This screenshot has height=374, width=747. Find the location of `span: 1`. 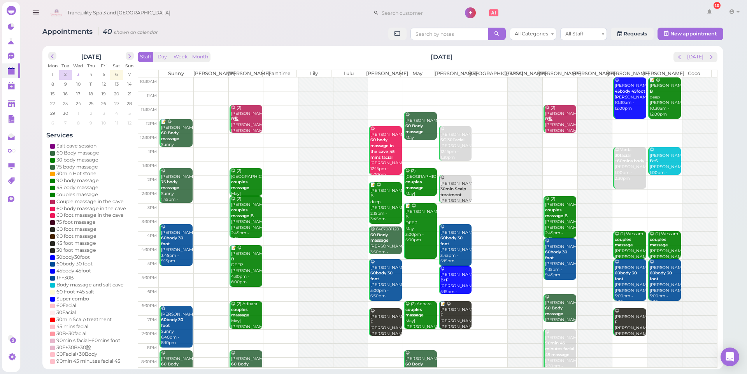

span: 1 is located at coordinates (78, 113).